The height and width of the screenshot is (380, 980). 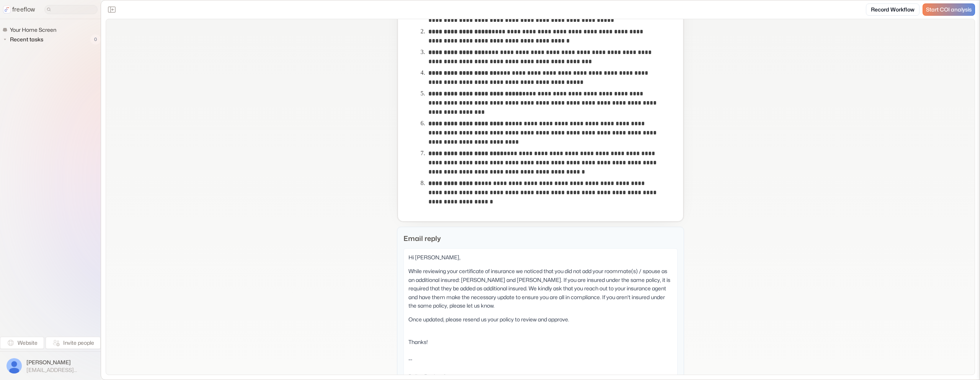 What do you see at coordinates (23, 9) in the screenshot?
I see `p: freeflow` at bounding box center [23, 9].